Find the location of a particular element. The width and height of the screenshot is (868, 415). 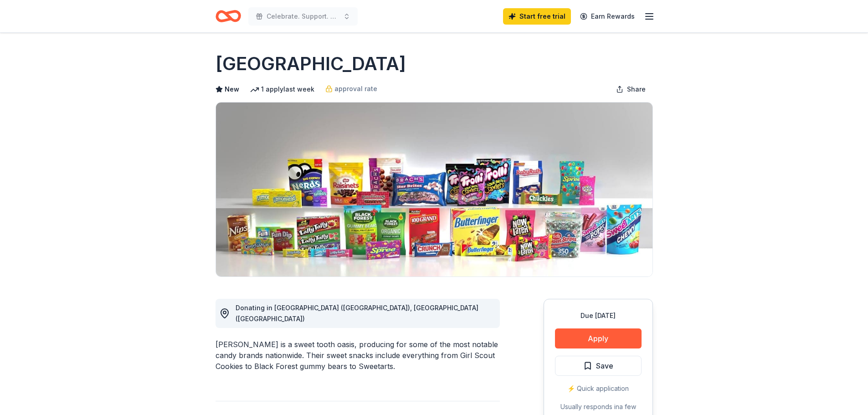

span: Celebrate. Support. Benefit. – A C.S.B. Give-to-Win Event is located at coordinates (303, 17).